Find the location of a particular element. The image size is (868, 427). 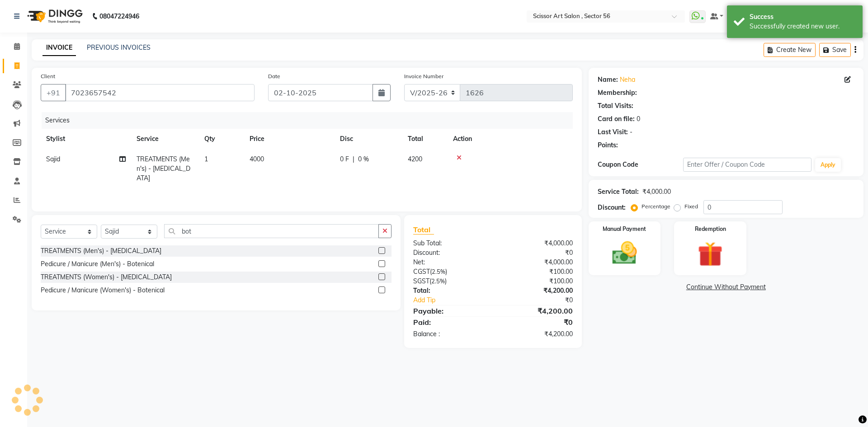

input: Search or Scan is located at coordinates (271, 231).